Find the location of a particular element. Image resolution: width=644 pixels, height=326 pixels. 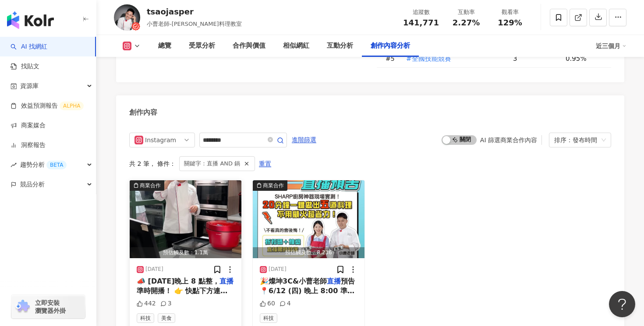

button: 重置 is located at coordinates (265, 163).